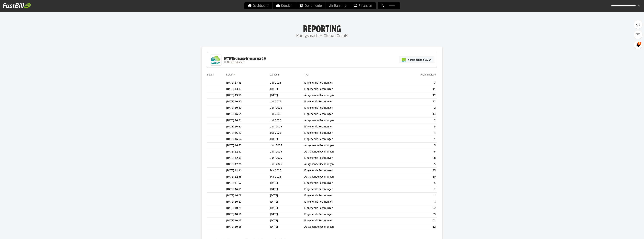  I want to click on img: sort_desc.gif, so click(235, 75).